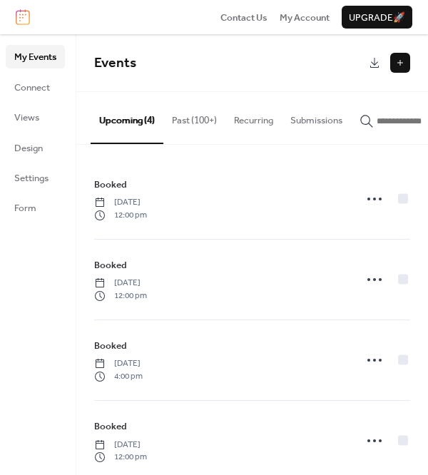 This screenshot has width=428, height=475. What do you see at coordinates (35, 207) in the screenshot?
I see `a: Form` at bounding box center [35, 207].